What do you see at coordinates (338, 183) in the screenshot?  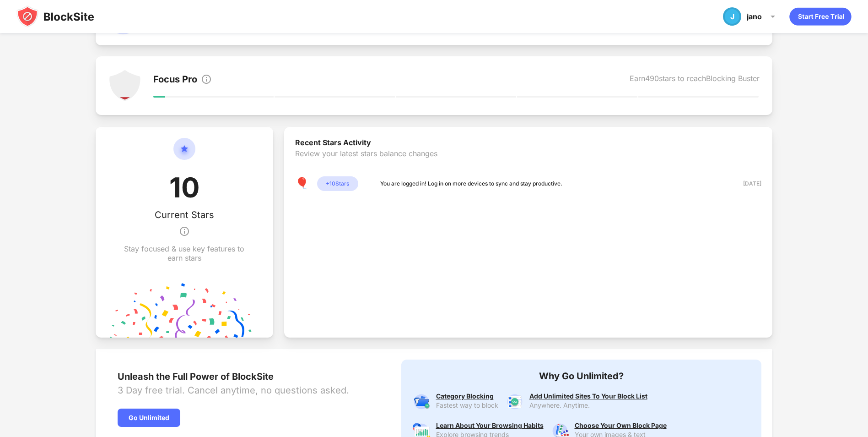 I see `div: + 10 Stars` at bounding box center [338, 183].